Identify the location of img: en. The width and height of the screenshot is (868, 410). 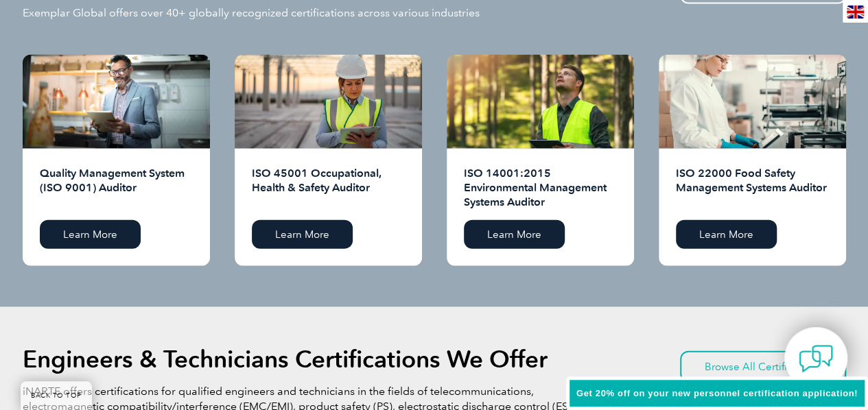
(855, 12).